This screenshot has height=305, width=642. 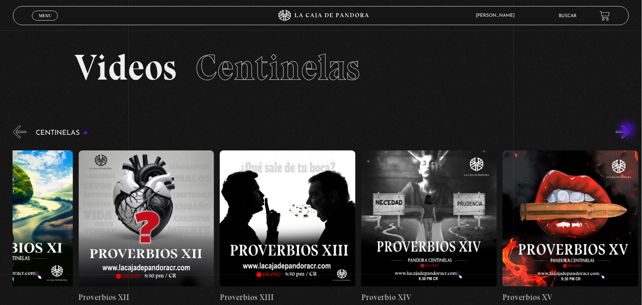 I want to click on h3: Centinelas, so click(x=62, y=133).